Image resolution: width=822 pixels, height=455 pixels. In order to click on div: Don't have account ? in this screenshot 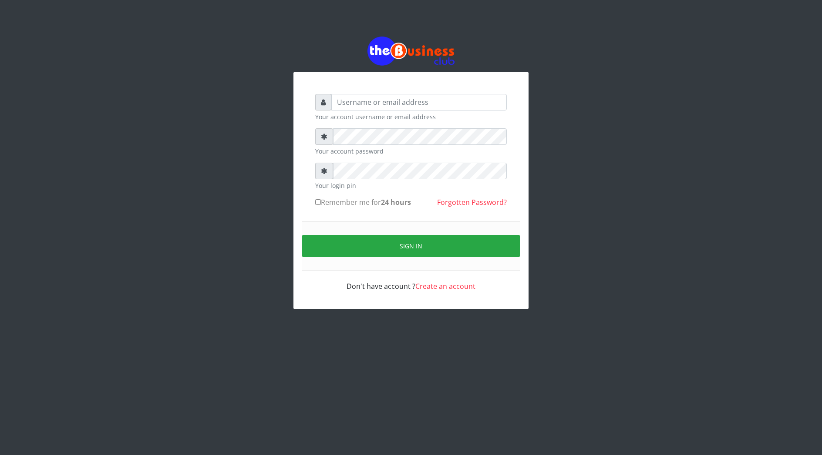, I will do `click(411, 281)`.